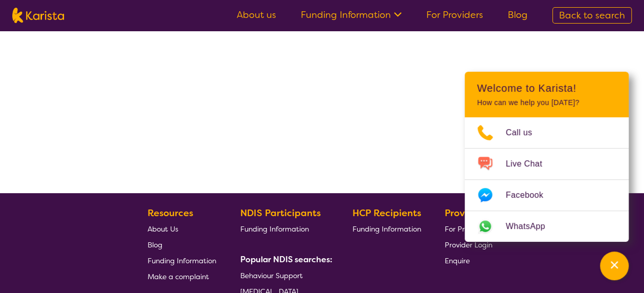 This screenshot has width=644, height=293. What do you see at coordinates (182, 228) in the screenshot?
I see `a: About Us` at bounding box center [182, 228].